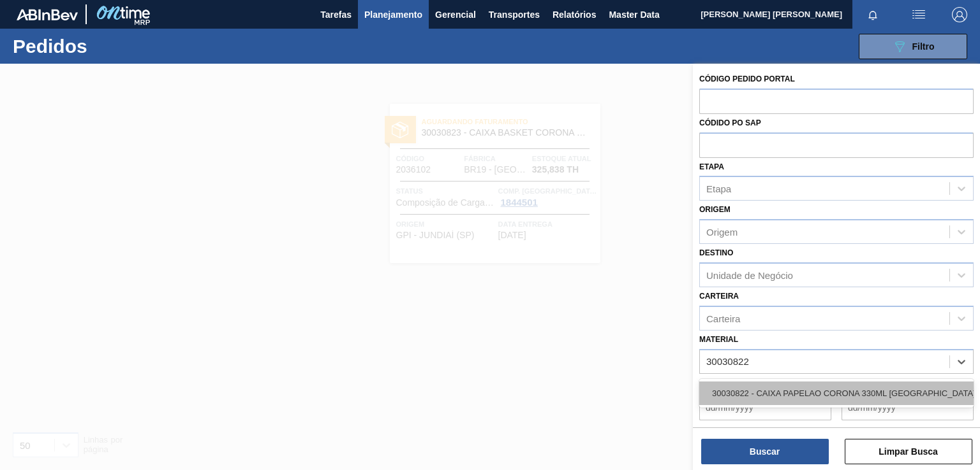 The height and width of the screenshot is (470, 980). Describe the element at coordinates (47, 15) in the screenshot. I see `img: TNhmsLtSVTkK8tSr43FrP2fwEKptu5GPRR3wAAAABJRU5ErkJggg==` at that location.